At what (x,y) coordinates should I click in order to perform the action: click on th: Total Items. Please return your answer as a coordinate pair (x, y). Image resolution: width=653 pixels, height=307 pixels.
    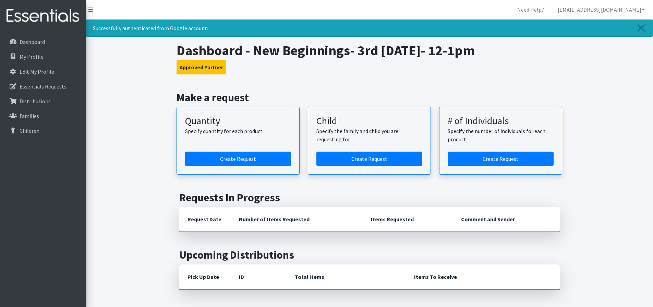
    Looking at the image, I should click on (346, 276).